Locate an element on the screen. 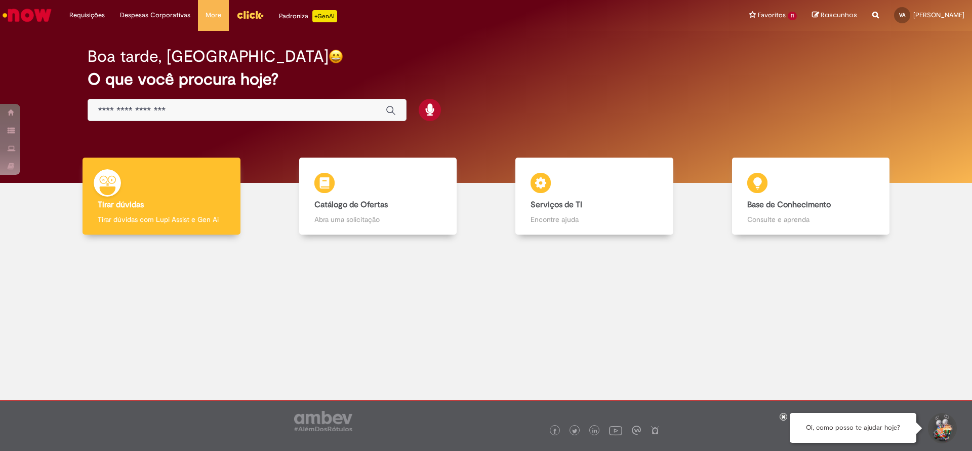 This screenshot has width=972, height=451. img: logo_footer_twitter.png is located at coordinates (575, 431).